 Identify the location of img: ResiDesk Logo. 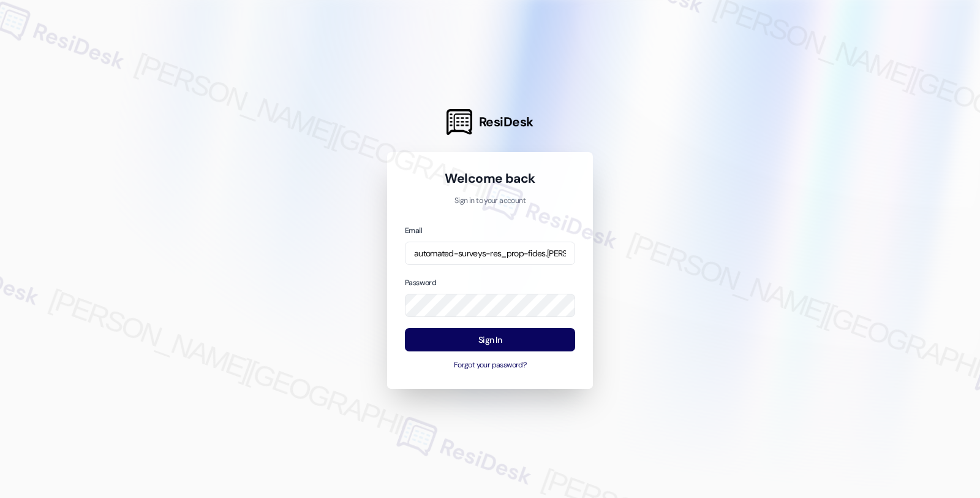
(460, 122).